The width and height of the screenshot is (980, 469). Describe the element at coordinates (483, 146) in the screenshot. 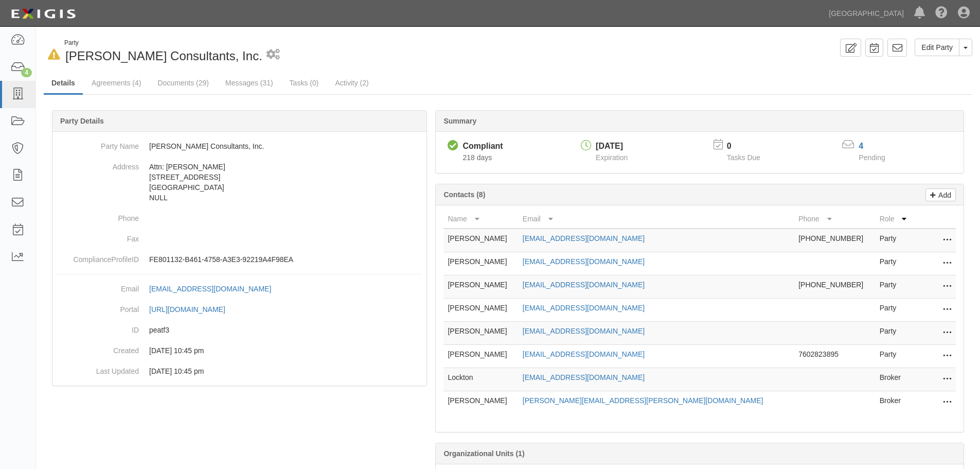

I see `div: Compliant` at that location.